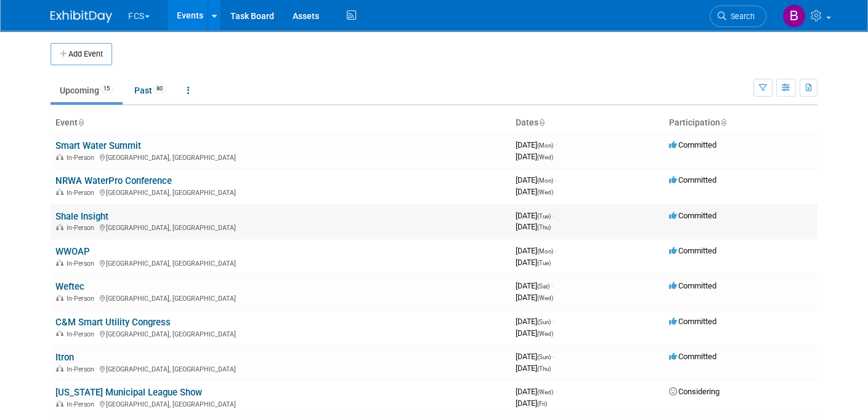 Image resolution: width=868 pixels, height=417 pixels. Describe the element at coordinates (723, 122) in the screenshot. I see `a: Sort by Participation Type` at that location.